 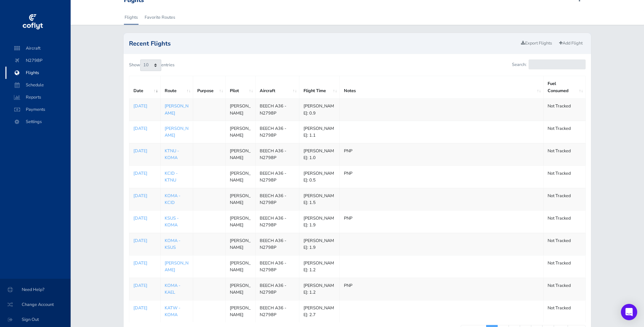 I want to click on th: Notes: activate to sort column ascending, so click(x=441, y=88).